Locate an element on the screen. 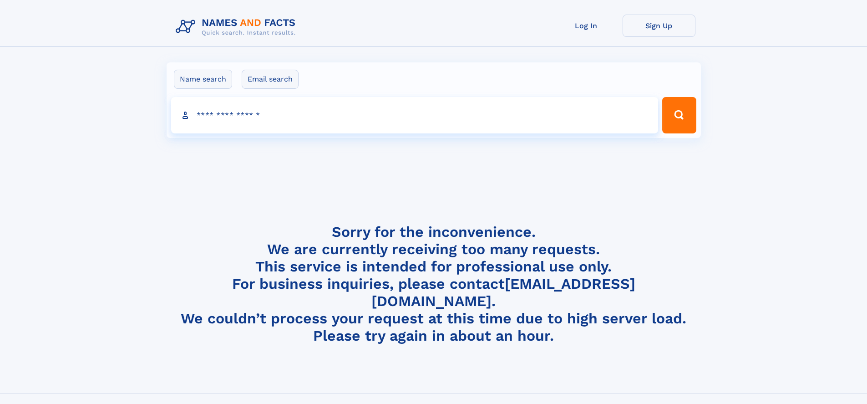  a: Log In is located at coordinates (587, 26).